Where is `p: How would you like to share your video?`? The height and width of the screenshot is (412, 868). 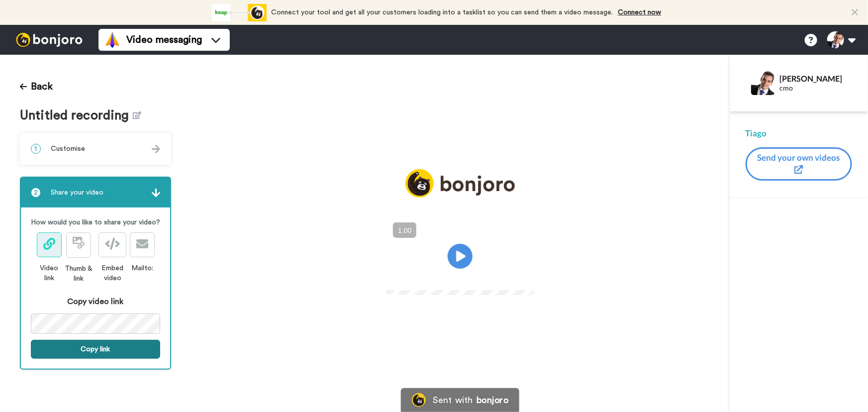
p: How would you like to share your video? is located at coordinates (95, 222).